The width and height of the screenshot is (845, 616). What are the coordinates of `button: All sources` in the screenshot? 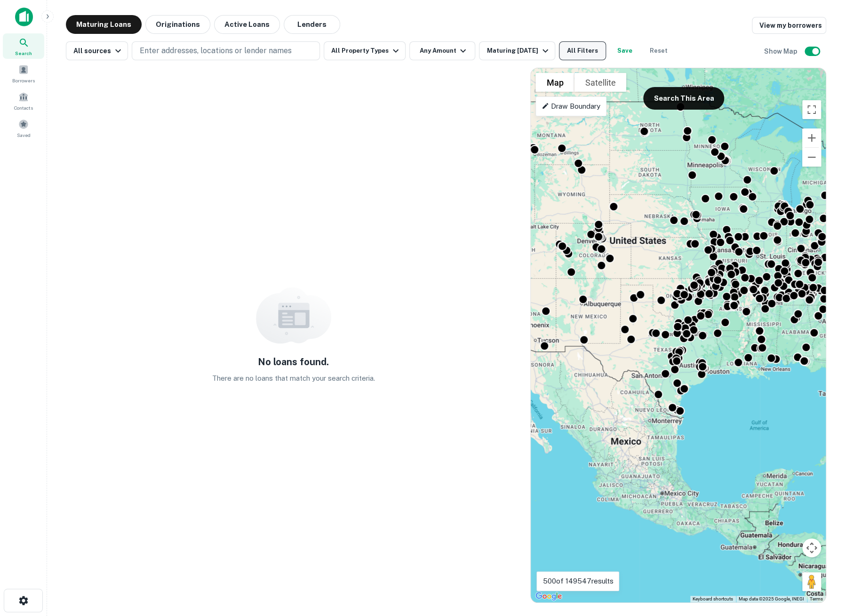 It's located at (97, 51).